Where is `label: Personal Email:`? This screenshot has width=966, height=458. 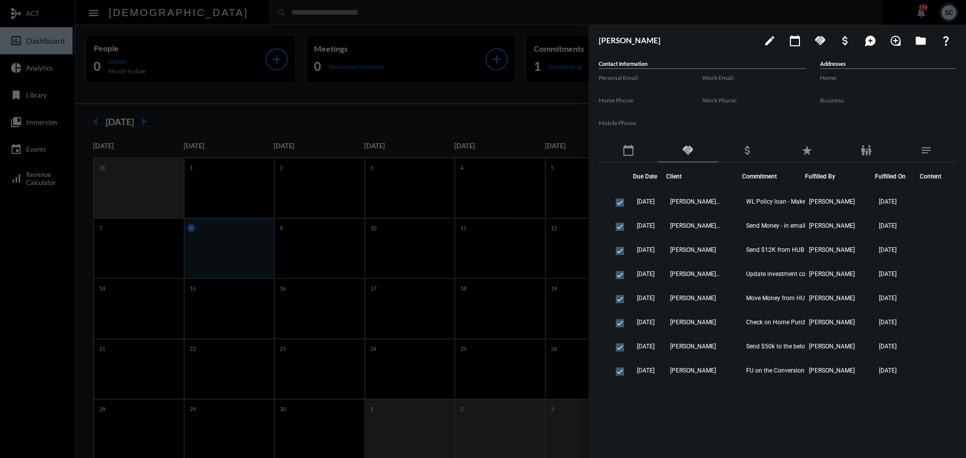 label: Personal Email: is located at coordinates (651, 77).